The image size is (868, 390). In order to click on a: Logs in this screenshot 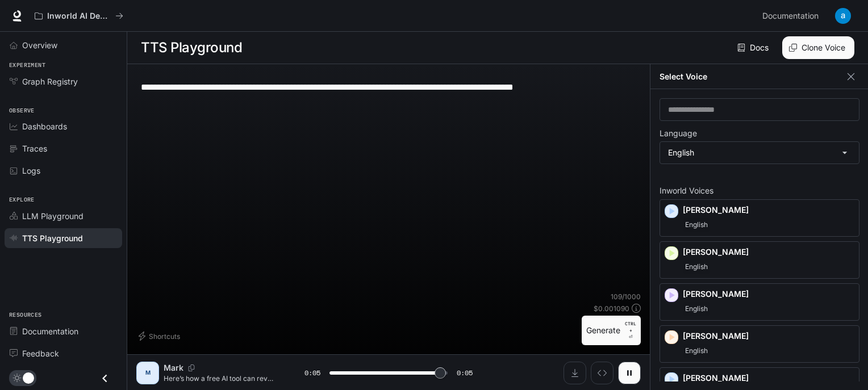, I will do `click(63, 170)`.